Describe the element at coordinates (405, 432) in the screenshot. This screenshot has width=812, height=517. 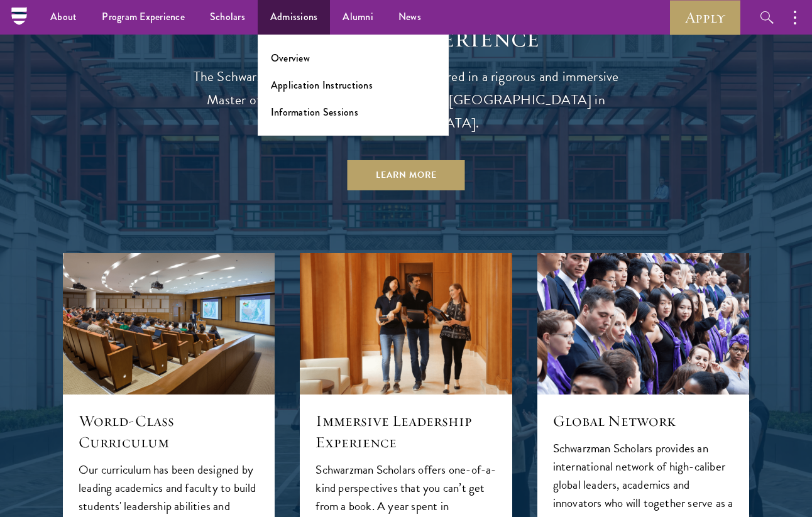
I see `h5: Immersive Leadership Experience` at that location.